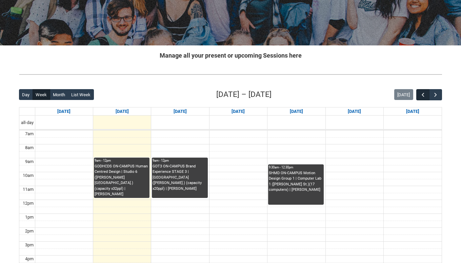 Image resolution: width=461 pixels, height=263 pixels. I want to click on a: Go to August 13, 2025, so click(238, 112).